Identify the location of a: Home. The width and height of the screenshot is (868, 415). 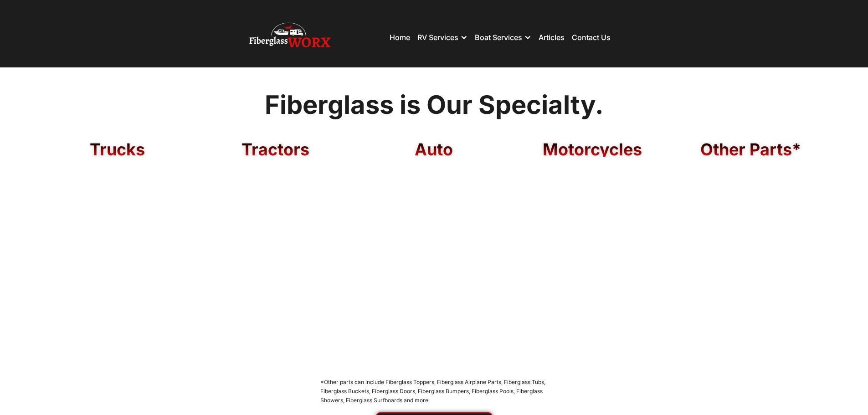
(400, 37).